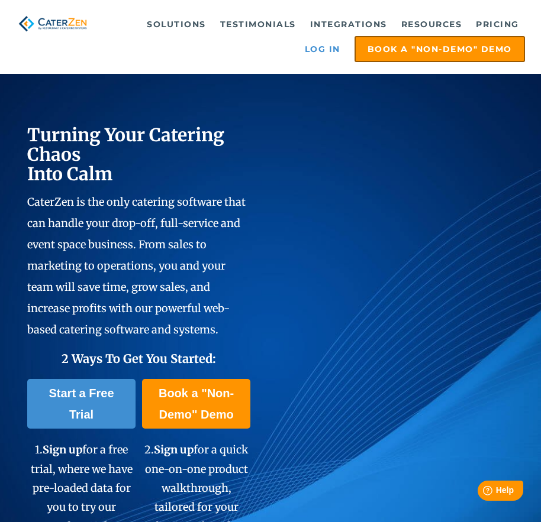 The width and height of the screenshot is (541, 522). I want to click on span: Turning Your Catering Chaos Into Calm, so click(125, 154).